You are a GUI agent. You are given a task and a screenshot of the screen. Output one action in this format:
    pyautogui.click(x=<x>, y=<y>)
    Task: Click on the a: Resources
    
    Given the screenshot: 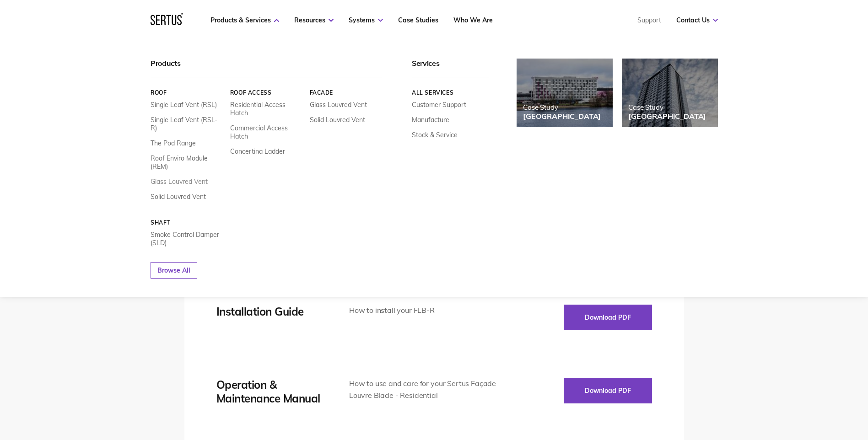 What is the action you would take?
    pyautogui.click(x=314, y=20)
    